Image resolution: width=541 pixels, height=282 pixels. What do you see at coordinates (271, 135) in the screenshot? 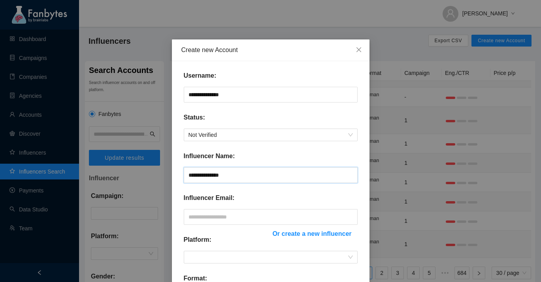
I see `span: Not Verified` at bounding box center [271, 135].